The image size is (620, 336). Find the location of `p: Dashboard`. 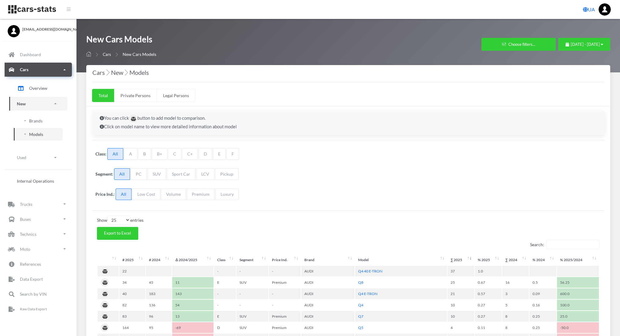

p: Dashboard is located at coordinates (30, 54).